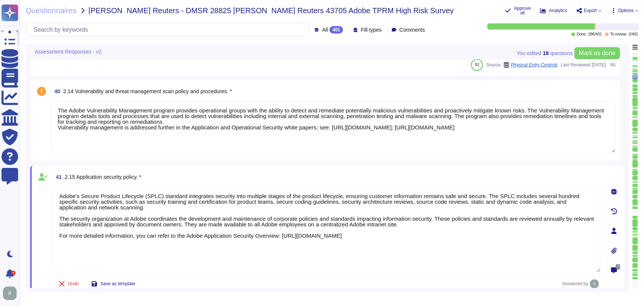  I want to click on input: Search by keywords, so click(169, 30).